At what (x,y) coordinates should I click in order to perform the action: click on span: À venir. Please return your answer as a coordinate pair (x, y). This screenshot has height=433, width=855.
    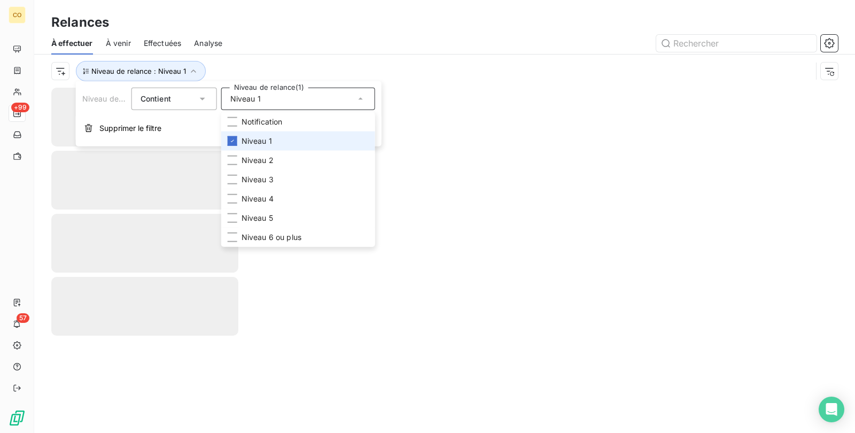
    Looking at the image, I should click on (118, 43).